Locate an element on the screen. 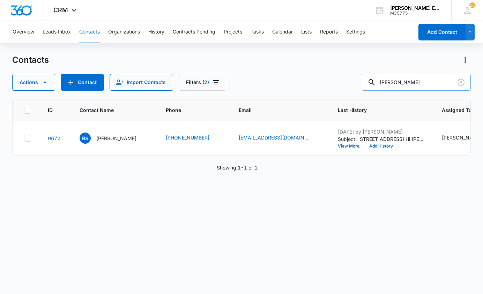 This screenshot has width=483, height=294. div: Contact Name - Brendan Scanlon - Select to Edit Field is located at coordinates (114, 138).